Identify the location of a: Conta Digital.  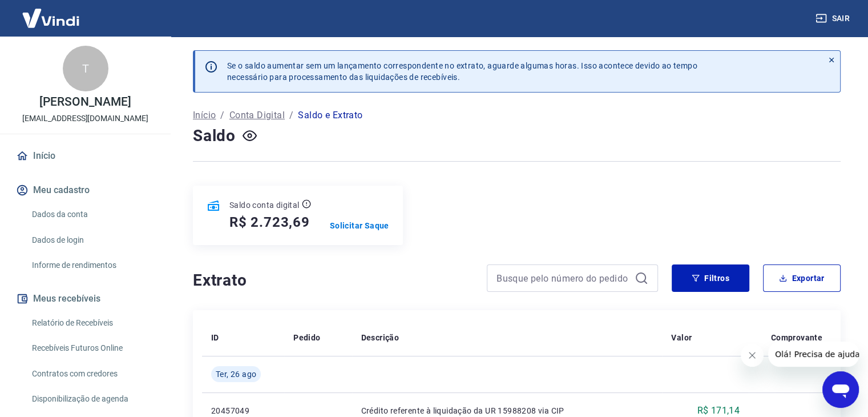
(257, 116).